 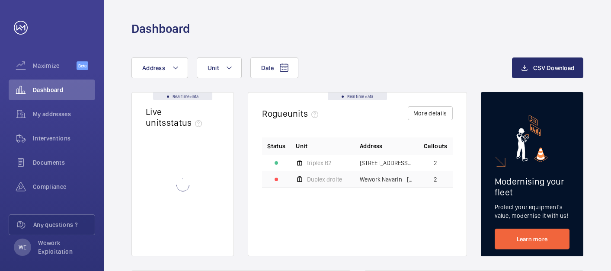 I want to click on span: Duplex droite, so click(x=324, y=179).